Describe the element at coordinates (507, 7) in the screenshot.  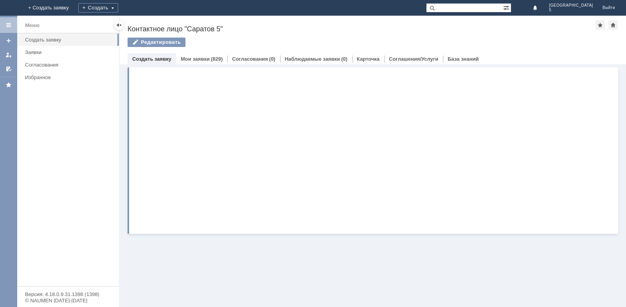
I see `span: Расширенный поиск` at that location.